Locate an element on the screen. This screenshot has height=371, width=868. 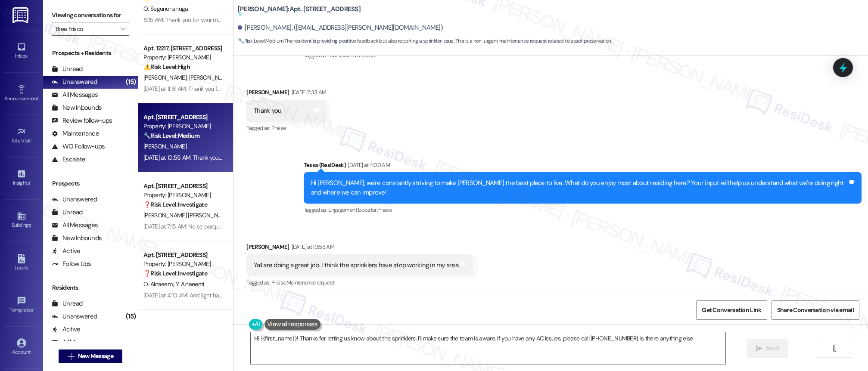
div: Residents is located at coordinates (90, 288).